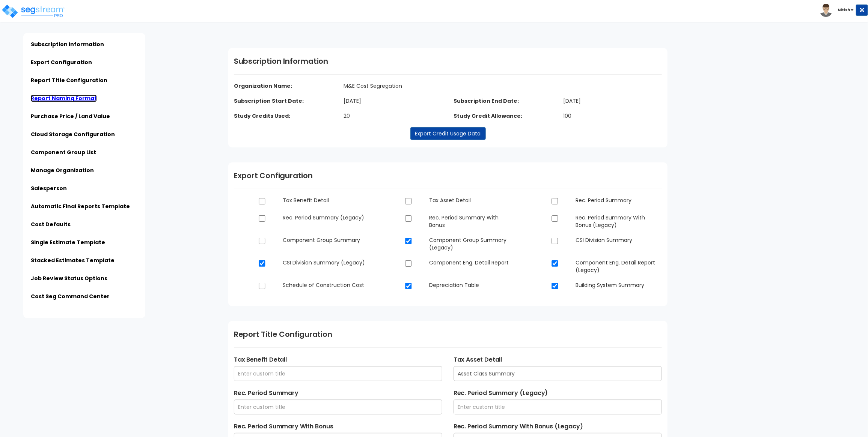 Image resolution: width=868 pixels, height=437 pixels. Describe the element at coordinates (283, 116) in the screenshot. I see `dt: Study Credits Used:` at that location.